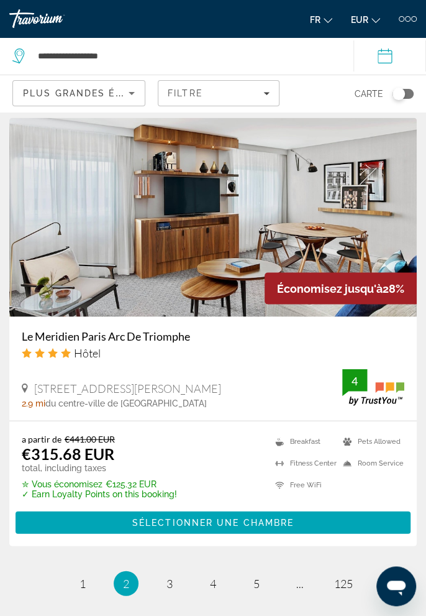  Describe the element at coordinates (97, 93) in the screenshot. I see `span: Plus grandes économies` at that location.